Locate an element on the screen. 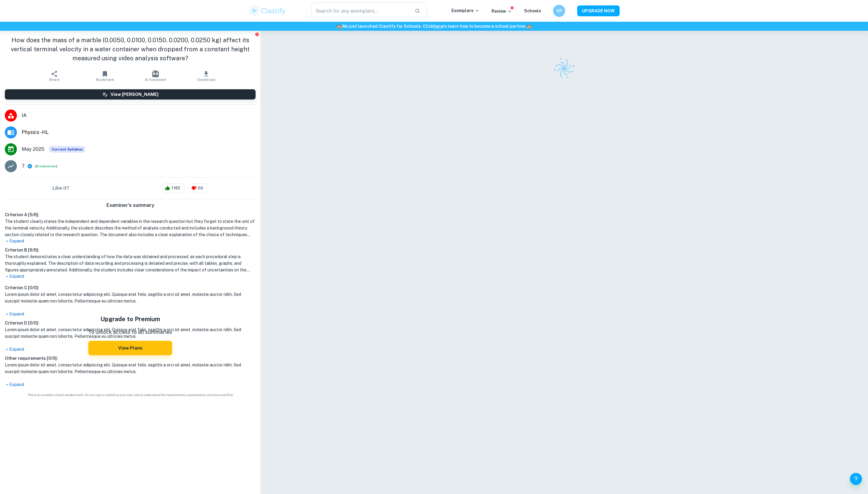 The image size is (868, 494). p: 7 is located at coordinates (23, 166).